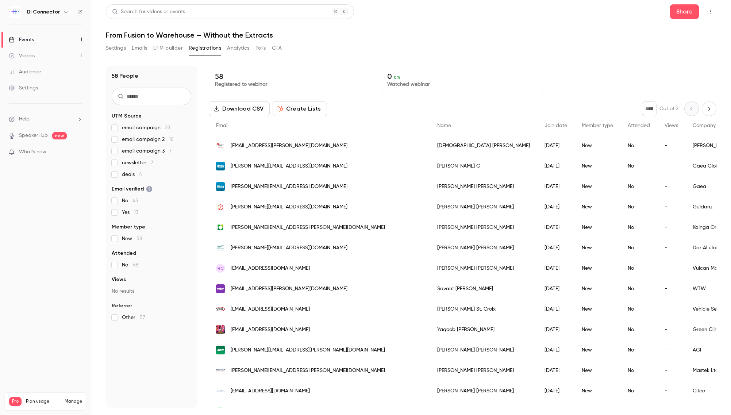 This screenshot has width=731, height=415. What do you see at coordinates (21, 40) in the screenshot?
I see `div: Events` at bounding box center [21, 40].